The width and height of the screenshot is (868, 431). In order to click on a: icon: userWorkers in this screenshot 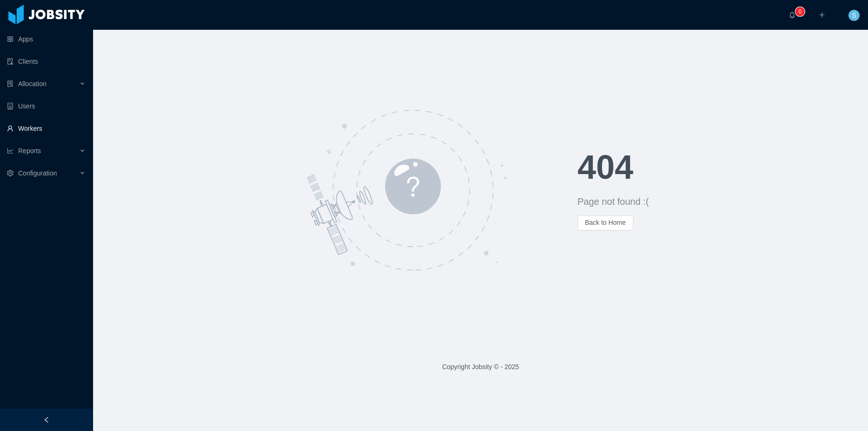, I will do `click(46, 128)`.